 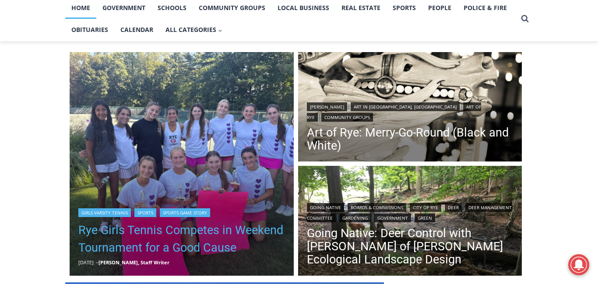 What do you see at coordinates (347, 117) in the screenshot?
I see `a: Community Groups` at bounding box center [347, 117].